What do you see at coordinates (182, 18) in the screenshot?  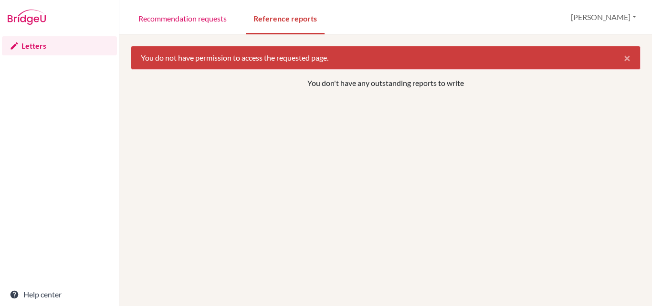 I see `a: Recommendation requests` at bounding box center [182, 18].